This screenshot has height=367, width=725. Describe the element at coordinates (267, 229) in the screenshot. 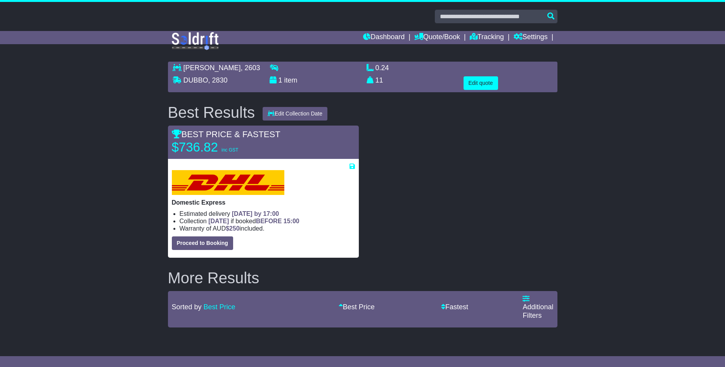

I see `li: Warranty of AUD included.` at that location.